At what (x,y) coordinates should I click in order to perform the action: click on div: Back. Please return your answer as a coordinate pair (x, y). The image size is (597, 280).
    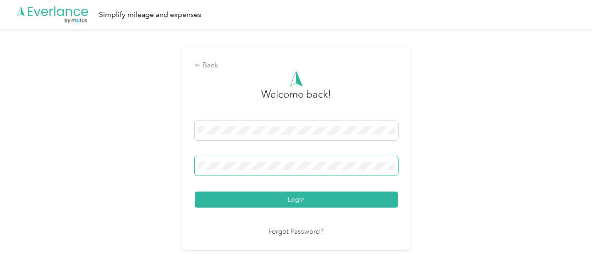
    Looking at the image, I should click on (296, 66).